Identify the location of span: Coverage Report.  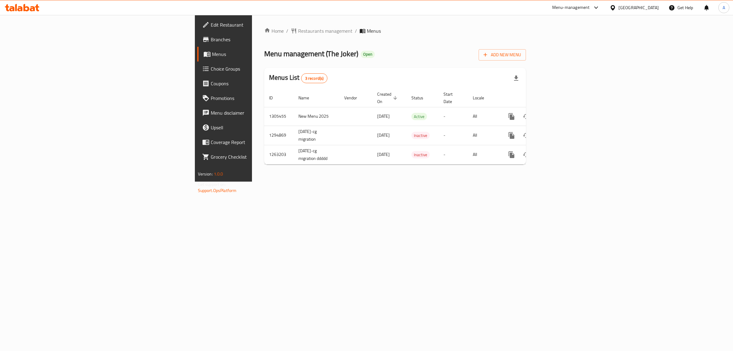
(262, 142).